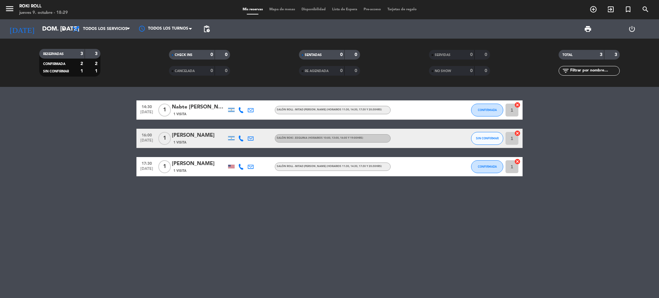 Image resolution: width=659 pixels, height=298 pixels. Describe the element at coordinates (313, 9) in the screenshot. I see `span: Disponibilidad` at that location.